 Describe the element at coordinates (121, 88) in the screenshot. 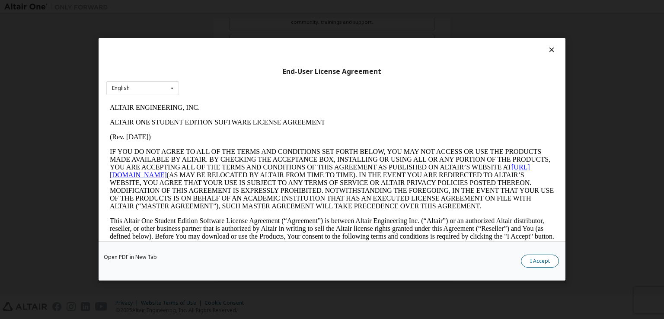

I see `div: English` at that location.